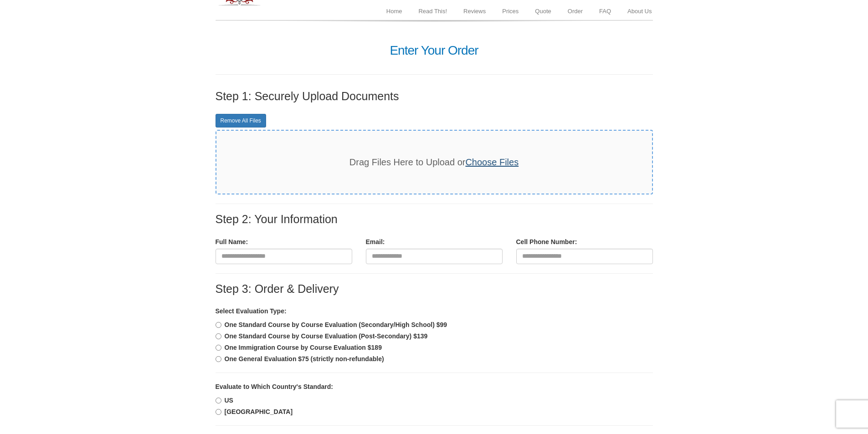  What do you see at coordinates (218, 401) in the screenshot?
I see `input: US` at bounding box center [218, 401].